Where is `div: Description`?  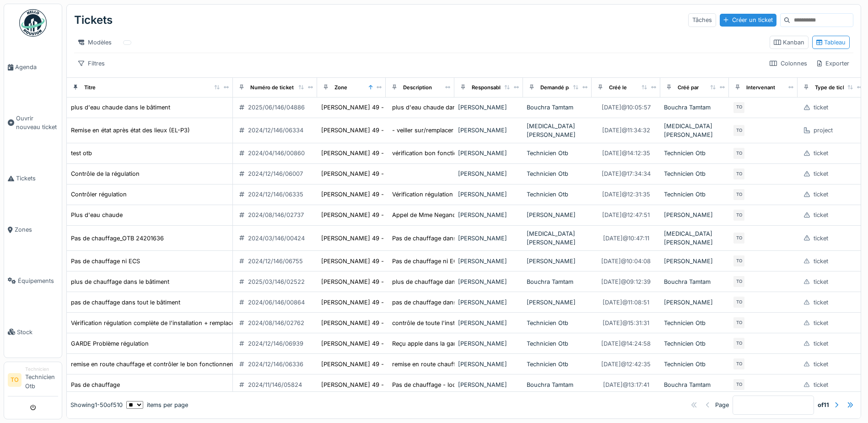
div: Description is located at coordinates (417, 88).